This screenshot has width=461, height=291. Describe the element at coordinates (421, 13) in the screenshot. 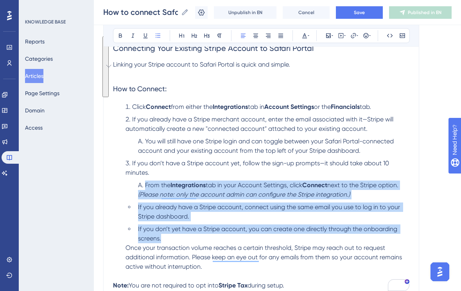

I see `button: Published in EN` at that location.